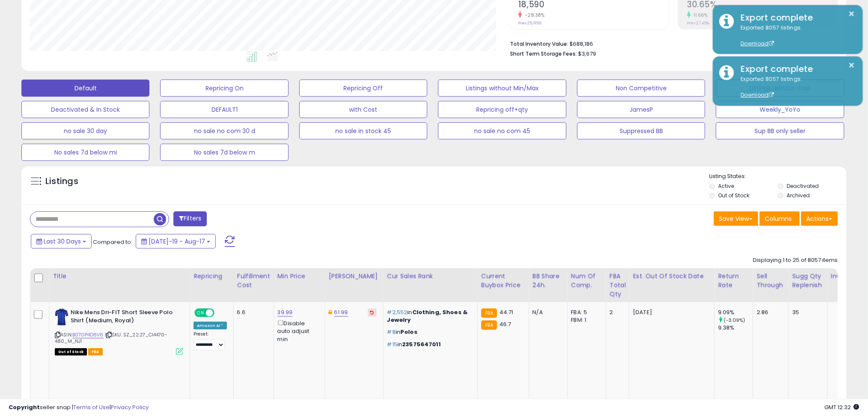 This screenshot has height=416, width=868. I want to click on div: Sell Through, so click(770, 281).